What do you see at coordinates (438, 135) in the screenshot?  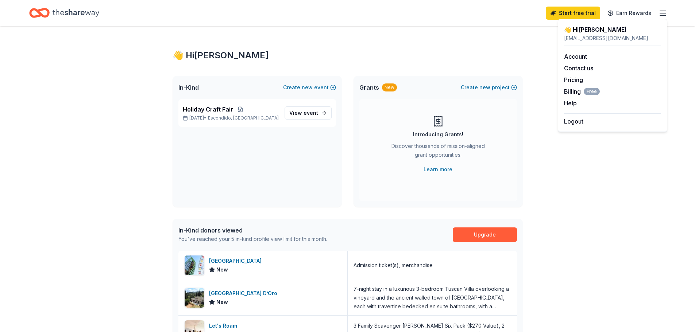 I see `div: Introducing Grants!` at bounding box center [438, 135].